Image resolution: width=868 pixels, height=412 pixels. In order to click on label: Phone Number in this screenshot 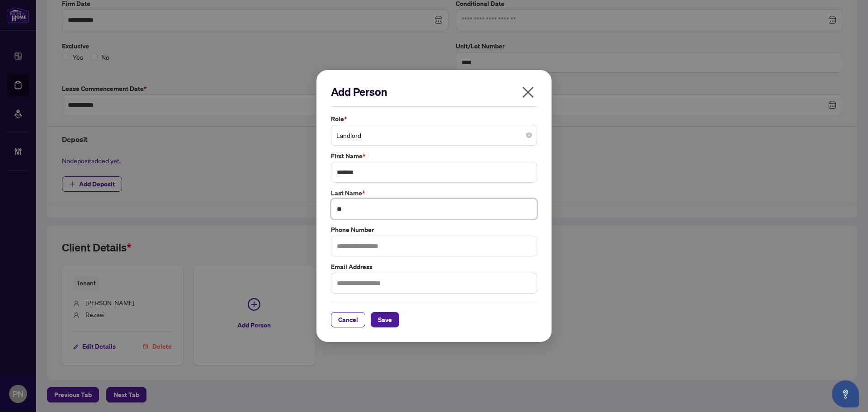, I will do `click(434, 230)`.